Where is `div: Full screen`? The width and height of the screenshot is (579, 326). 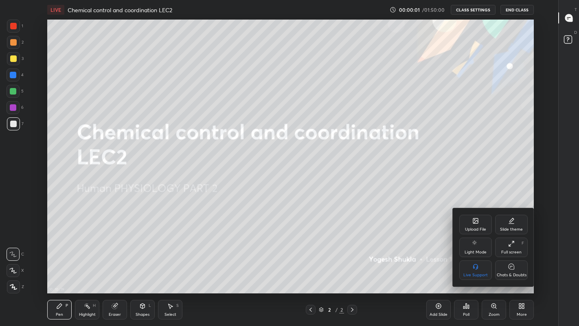
div: Full screen is located at coordinates (511, 252).